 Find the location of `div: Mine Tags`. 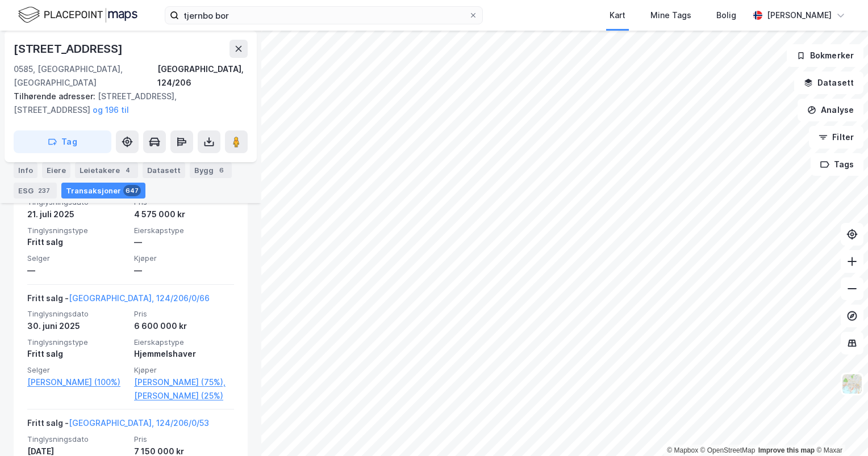

div: Mine Tags is located at coordinates (671, 15).